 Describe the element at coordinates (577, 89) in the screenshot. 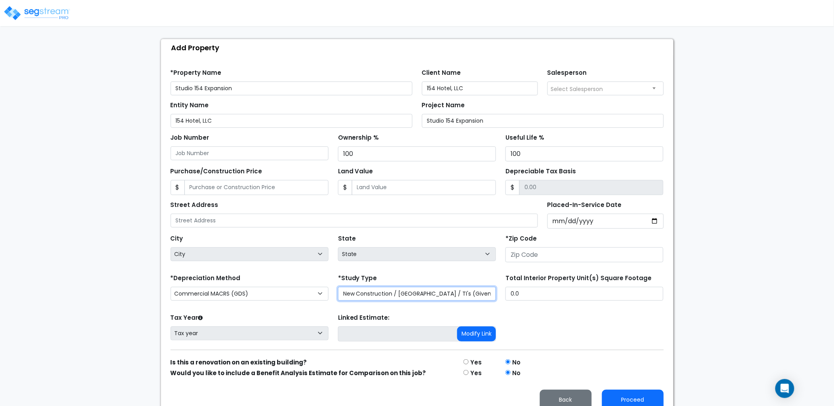

I see `span: Select Salesperson` at that location.